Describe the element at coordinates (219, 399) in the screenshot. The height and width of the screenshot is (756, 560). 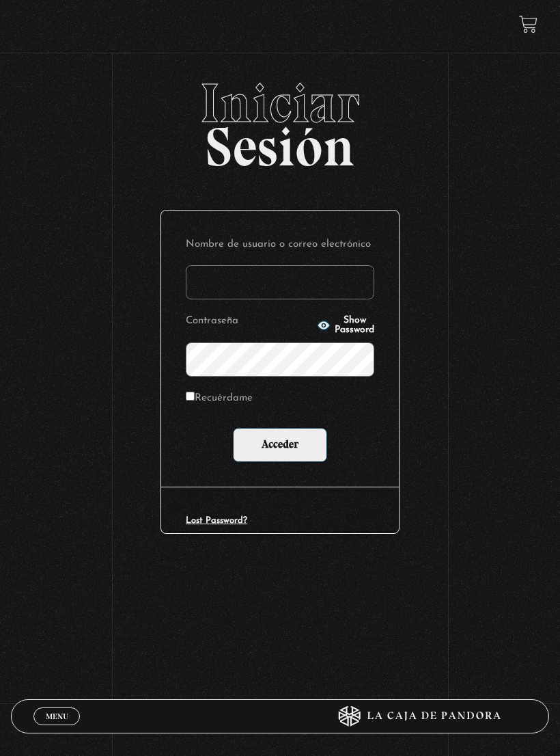
I see `label: Recuérdame` at that location.